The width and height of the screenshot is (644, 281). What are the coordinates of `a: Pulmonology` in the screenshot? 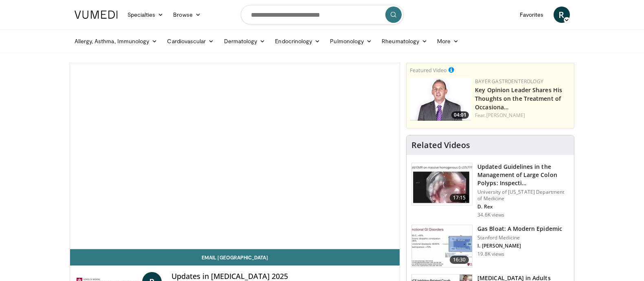 It's located at (351, 41).